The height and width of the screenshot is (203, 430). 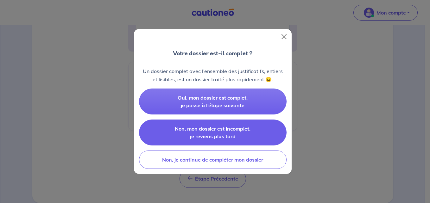 I want to click on span: Non, mon dossier est incomplet, je reviens plus tard, so click(x=212, y=133).